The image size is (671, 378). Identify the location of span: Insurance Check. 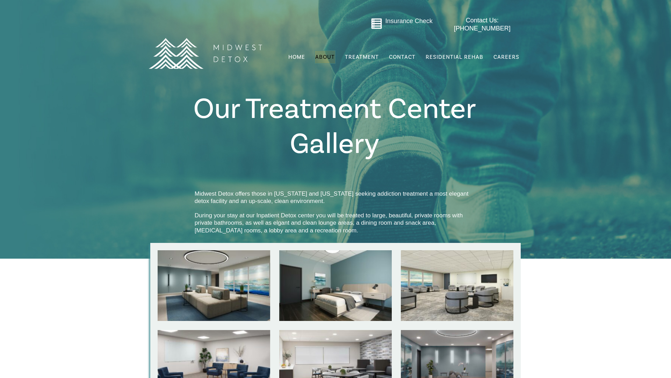
(409, 21).